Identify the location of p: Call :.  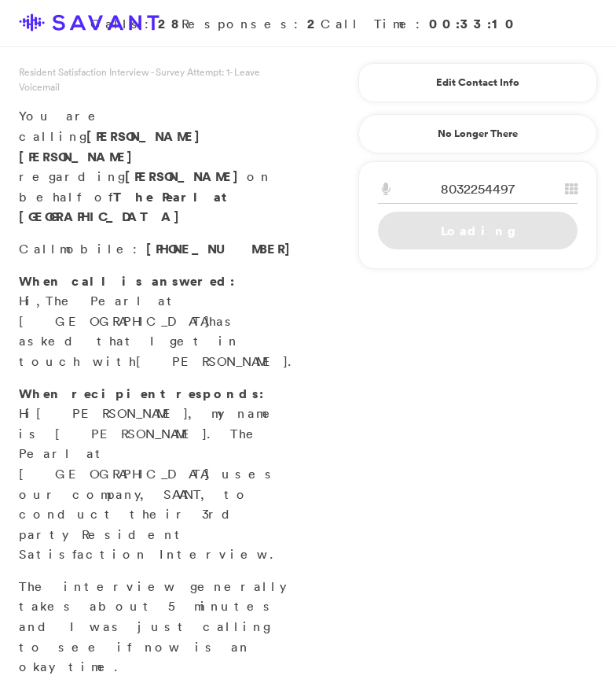
(158, 250).